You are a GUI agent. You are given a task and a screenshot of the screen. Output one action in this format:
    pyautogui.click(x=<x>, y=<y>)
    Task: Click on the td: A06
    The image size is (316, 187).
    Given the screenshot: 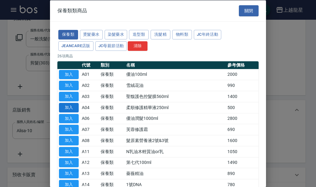 What is the action you would take?
    pyautogui.click(x=89, y=119)
    